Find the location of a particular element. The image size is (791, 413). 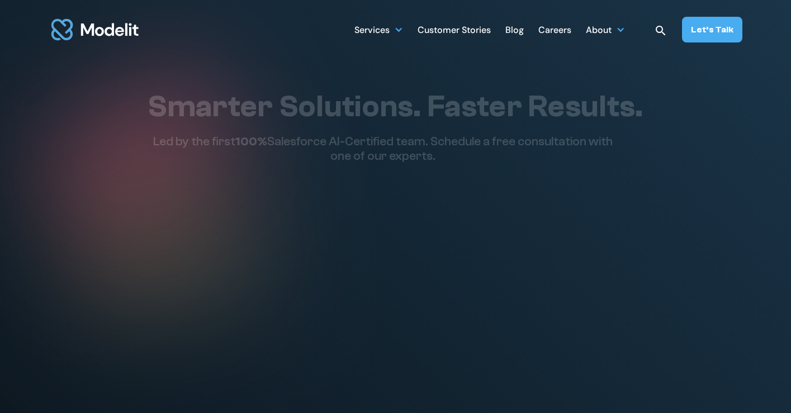

div: Customer Stories is located at coordinates (454, 31).